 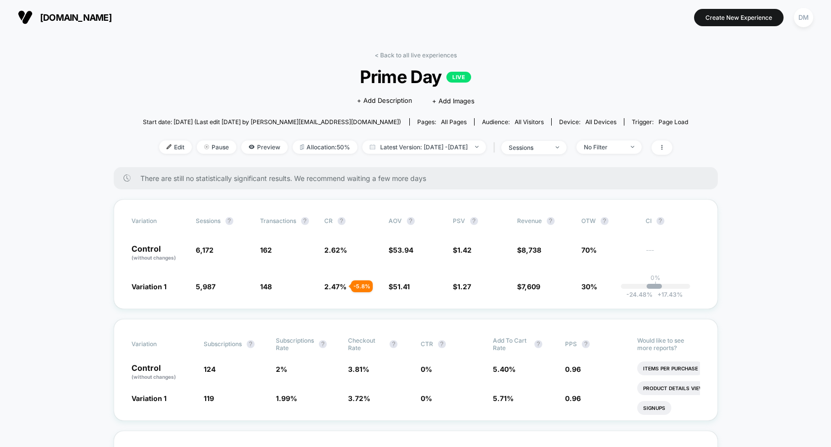 I want to click on span: PSV, so click(x=459, y=220).